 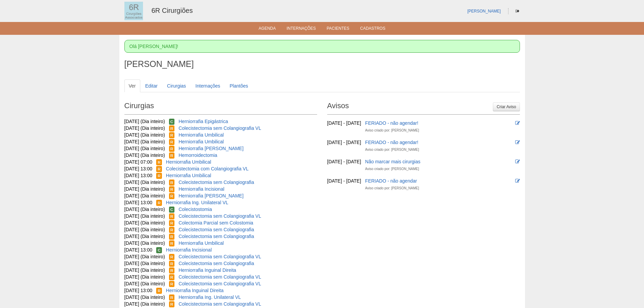 What do you see at coordinates (391, 181) in the screenshot?
I see `a: FERIADO - não agendar` at bounding box center [391, 181].